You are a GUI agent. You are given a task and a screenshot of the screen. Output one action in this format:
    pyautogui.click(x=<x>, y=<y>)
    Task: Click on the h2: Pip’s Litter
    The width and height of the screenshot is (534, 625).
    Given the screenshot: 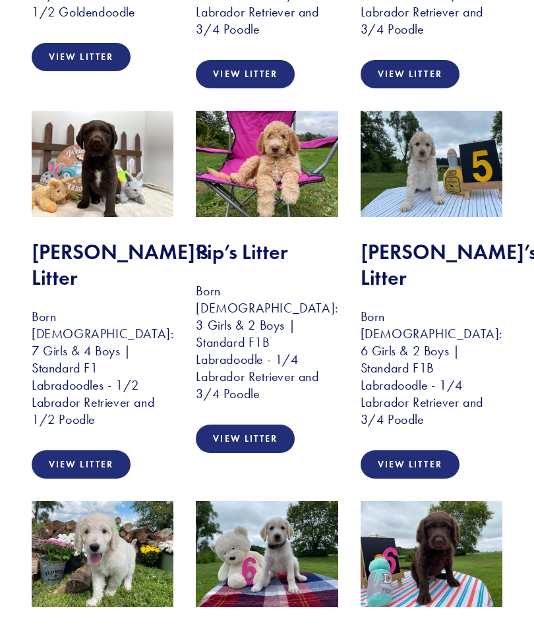 What is the action you would take?
    pyautogui.click(x=266, y=252)
    